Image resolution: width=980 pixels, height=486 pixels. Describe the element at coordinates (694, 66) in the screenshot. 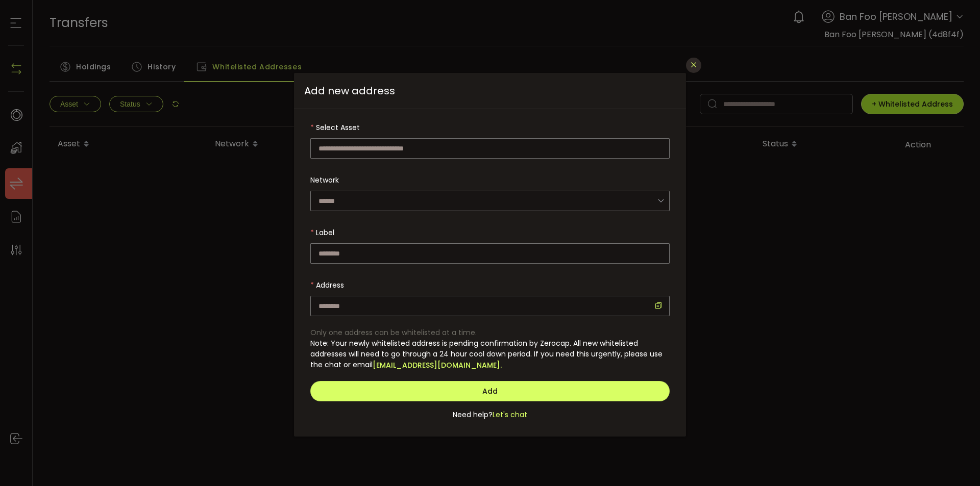

I see `button: Close` at that location.